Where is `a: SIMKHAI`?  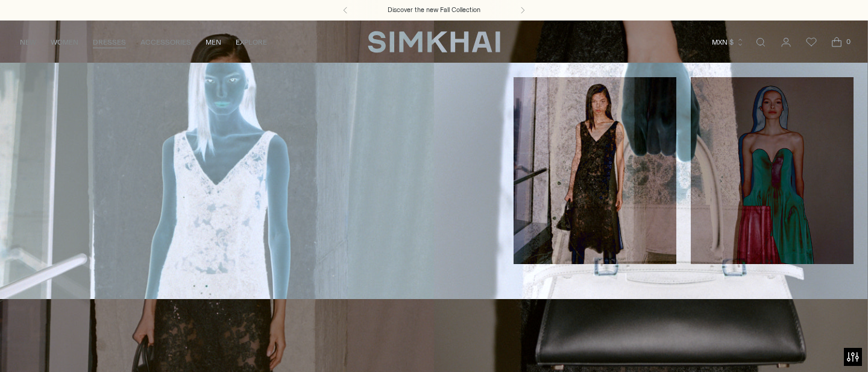
a: SIMKHAI is located at coordinates (434, 41).